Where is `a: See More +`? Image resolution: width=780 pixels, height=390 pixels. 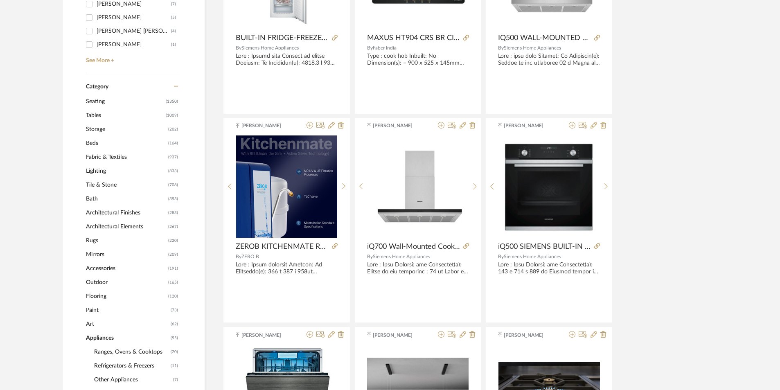
a: See More + is located at coordinates (131, 58).